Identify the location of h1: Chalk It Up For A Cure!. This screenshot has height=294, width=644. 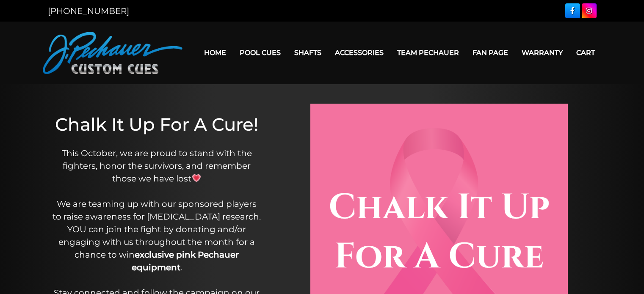
(157, 124).